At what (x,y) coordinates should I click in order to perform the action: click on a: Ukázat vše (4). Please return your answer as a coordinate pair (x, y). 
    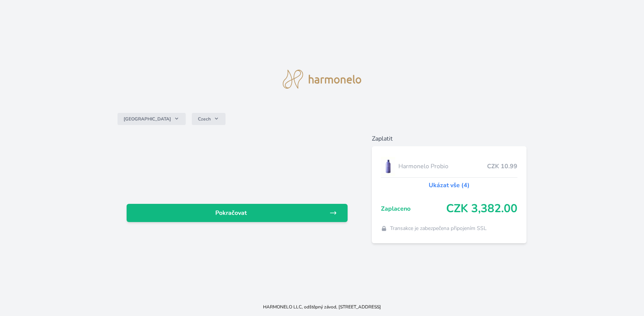
    Looking at the image, I should click on (449, 185).